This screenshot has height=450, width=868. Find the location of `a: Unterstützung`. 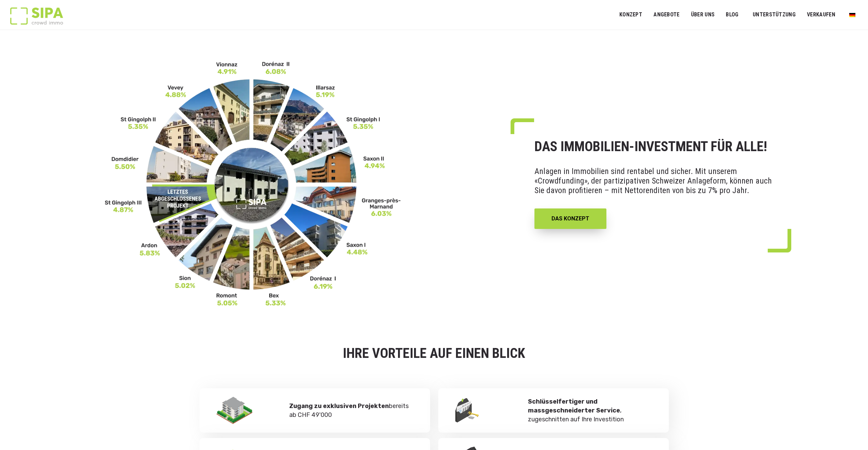

a: Unterstützung is located at coordinates (775, 15).